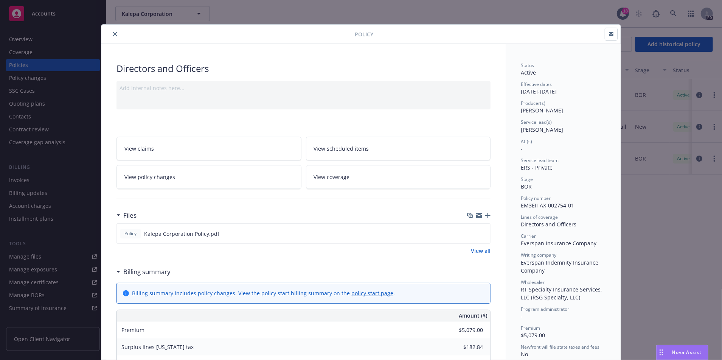 The width and height of the screenshot is (722, 360). Describe the element at coordinates (562, 293) in the screenshot. I see `span: RT Specialty Insurance Services, LLC (RSG Specialty, LLC)` at that location.